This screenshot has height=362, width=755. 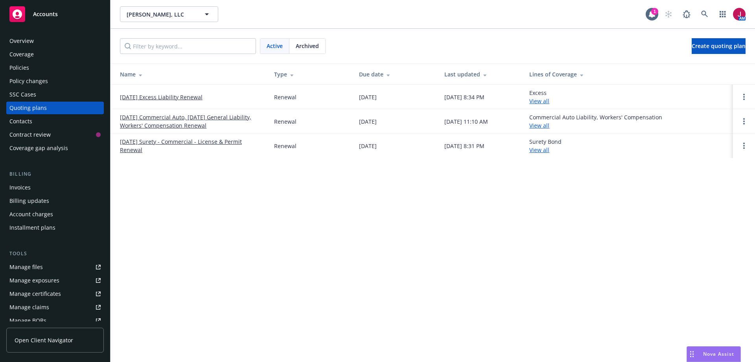 What do you see at coordinates (740, 14) in the screenshot?
I see `img: photo` at bounding box center [740, 14].